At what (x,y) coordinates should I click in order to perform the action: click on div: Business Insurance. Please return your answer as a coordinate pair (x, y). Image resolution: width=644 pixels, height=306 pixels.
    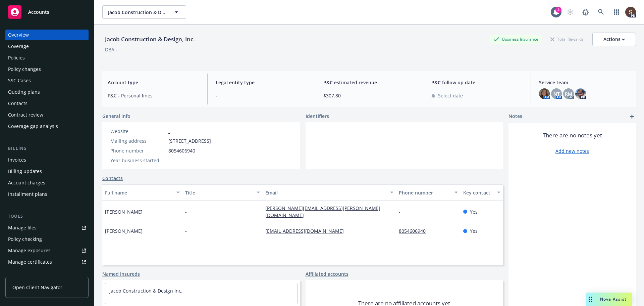
    Looking at the image, I should click on (516, 39).